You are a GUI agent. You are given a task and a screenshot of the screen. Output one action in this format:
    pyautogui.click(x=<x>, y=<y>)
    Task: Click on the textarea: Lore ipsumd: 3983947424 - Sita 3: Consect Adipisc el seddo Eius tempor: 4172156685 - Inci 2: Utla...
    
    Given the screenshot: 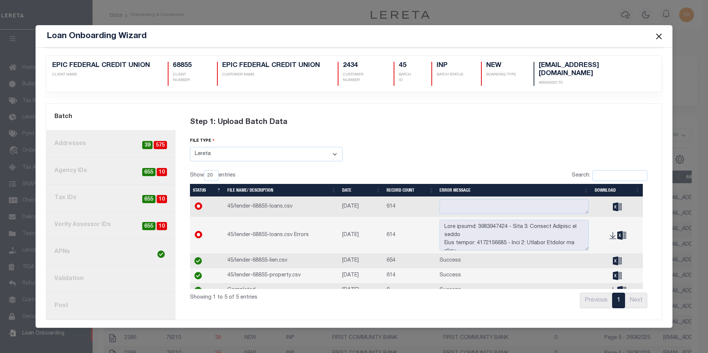 What is the action you would take?
    pyautogui.click(x=514, y=235)
    